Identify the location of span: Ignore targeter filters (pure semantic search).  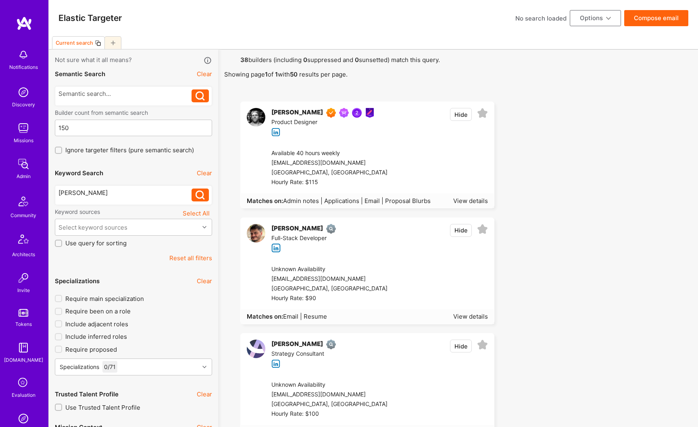
(129, 150).